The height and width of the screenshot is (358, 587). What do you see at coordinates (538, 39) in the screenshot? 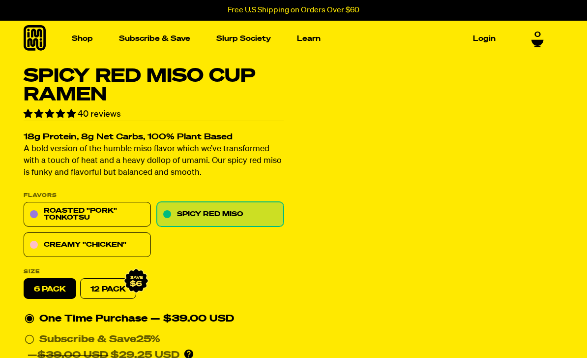
I see `a: 0` at bounding box center [538, 39].